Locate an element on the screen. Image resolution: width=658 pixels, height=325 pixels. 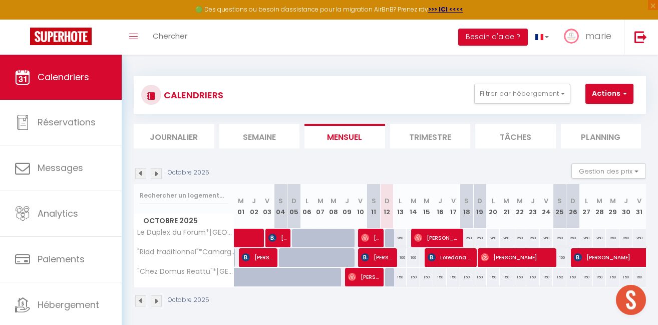
button: Besoin d'aide ? is located at coordinates (493, 37).